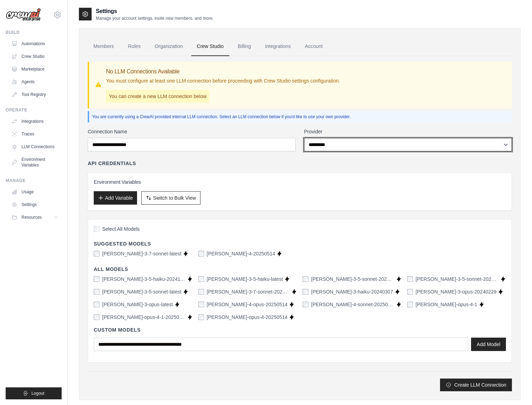 This screenshot has width=532, height=405. What do you see at coordinates (410, 292) in the screenshot?
I see `input: claude-3-opus-20240229` at bounding box center [410, 292].